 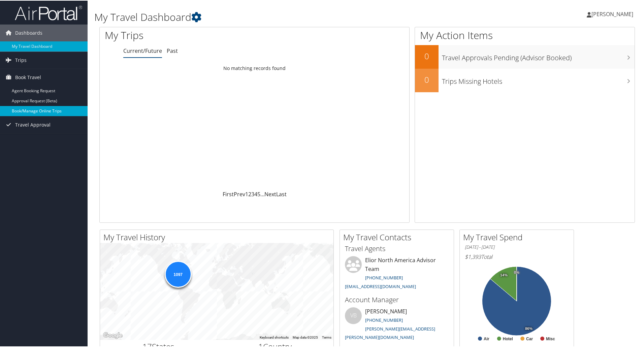 I want to click on span: $1,393, so click(x=473, y=256).